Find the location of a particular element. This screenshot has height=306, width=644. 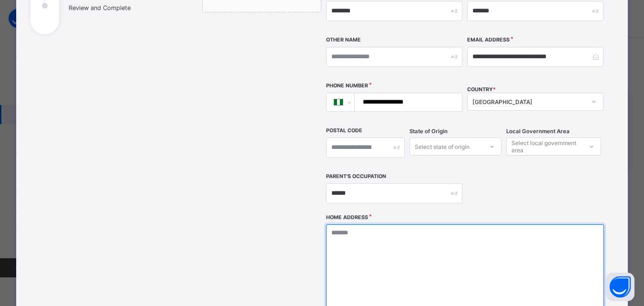

span: State of Origin is located at coordinates (428, 131).